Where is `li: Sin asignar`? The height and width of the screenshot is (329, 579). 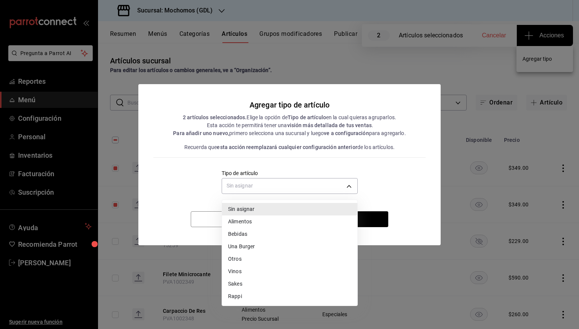
li: Sin asignar is located at coordinates (289, 209).